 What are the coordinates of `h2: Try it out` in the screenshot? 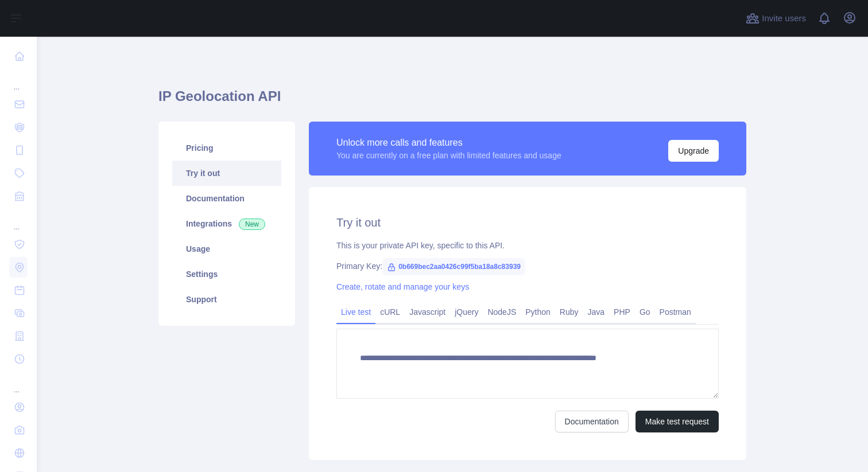 It's located at (527, 223).